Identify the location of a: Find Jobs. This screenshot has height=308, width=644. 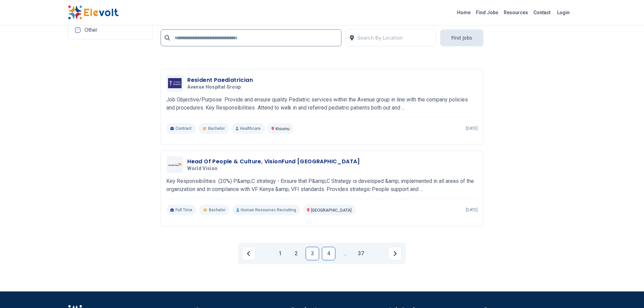
(487, 13).